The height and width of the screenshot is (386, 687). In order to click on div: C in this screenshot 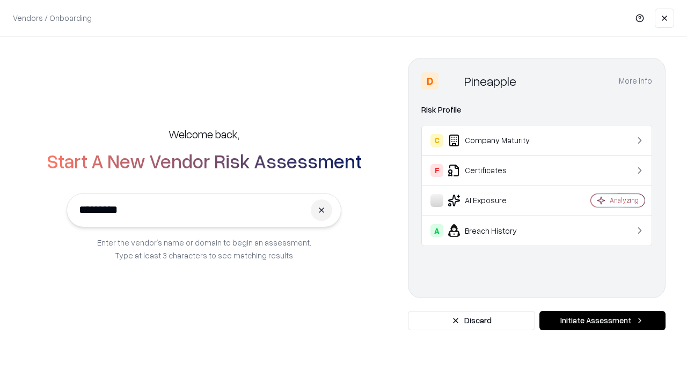, I will do `click(437, 141)`.